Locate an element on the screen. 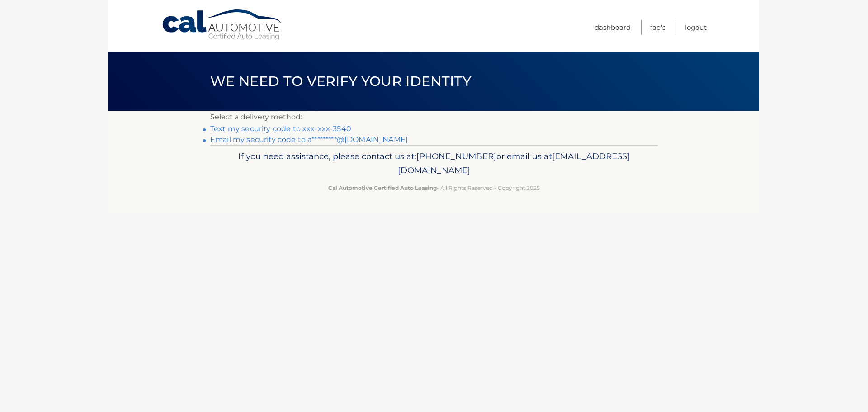 This screenshot has width=868, height=412. p: - All Rights Reserved - Copyright 2025 is located at coordinates (434, 188).